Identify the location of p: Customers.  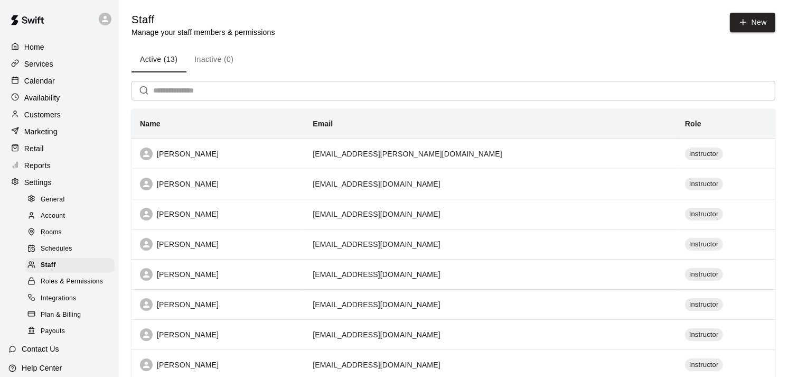
(42, 115).